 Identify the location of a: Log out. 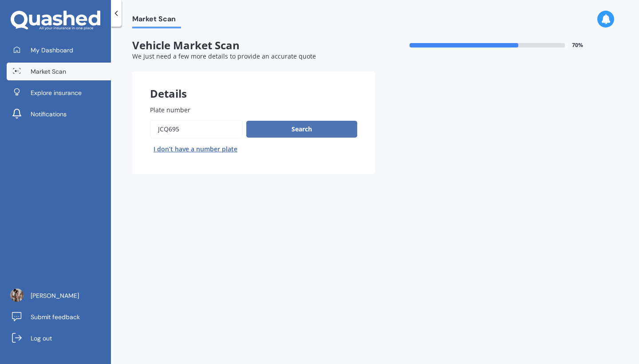
(59, 338).